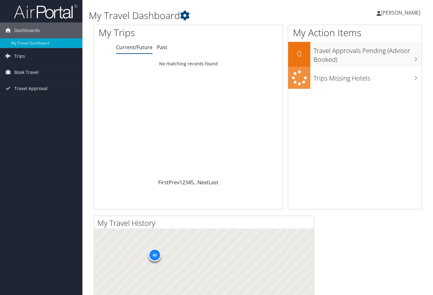 This screenshot has width=433, height=295. I want to click on img: airportal-logo.png, so click(46, 11).